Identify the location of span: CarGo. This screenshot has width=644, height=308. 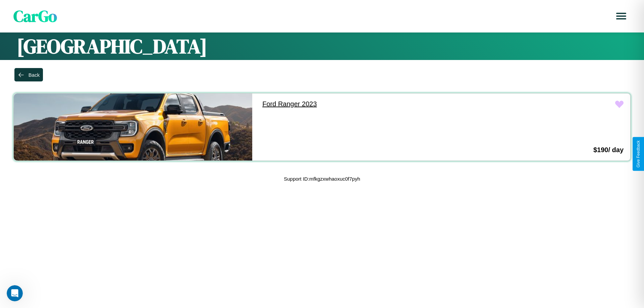
(35, 16).